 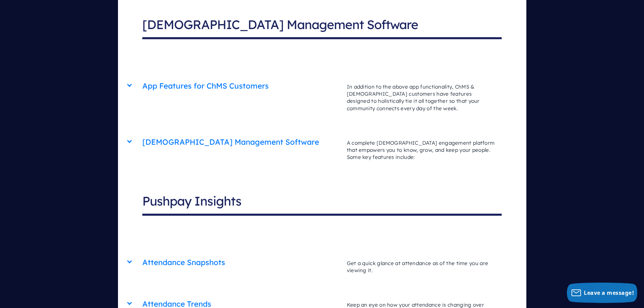 What do you see at coordinates (602, 293) in the screenshot?
I see `button: Leave a message!` at bounding box center [602, 293].